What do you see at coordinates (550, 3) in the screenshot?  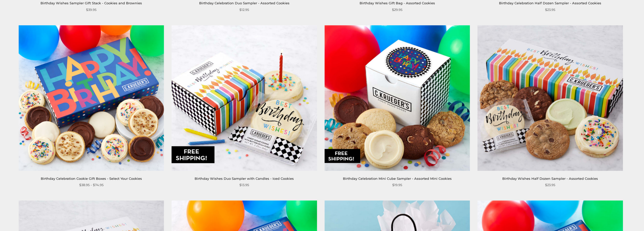 I see `a: Birthday Celebration Half Dozen Sampler - Assorted Cookies` at bounding box center [550, 3].